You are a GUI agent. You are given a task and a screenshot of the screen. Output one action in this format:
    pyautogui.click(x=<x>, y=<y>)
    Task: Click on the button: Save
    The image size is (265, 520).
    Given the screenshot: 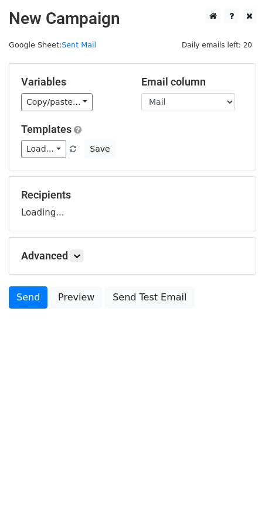 What is the action you would take?
    pyautogui.click(x=100, y=149)
    